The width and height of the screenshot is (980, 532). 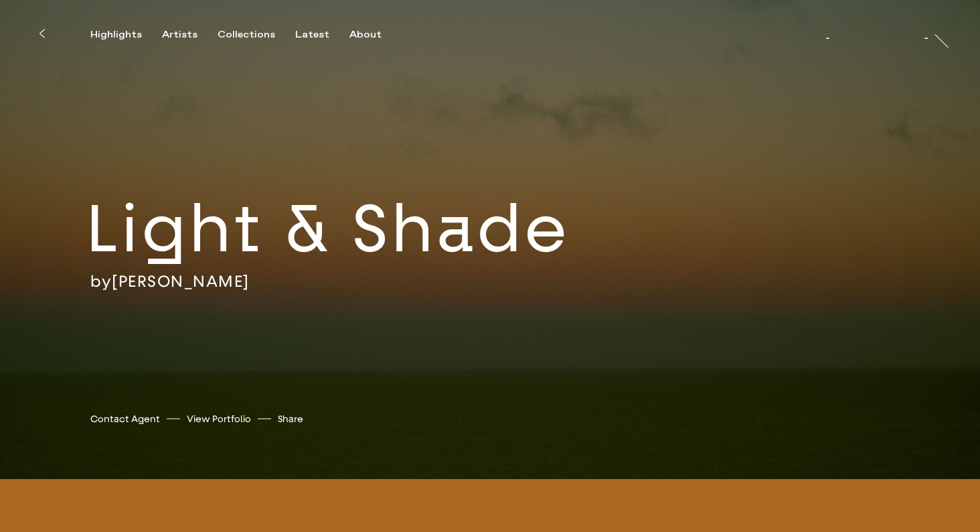 What do you see at coordinates (116, 35) in the screenshot?
I see `div: Highlights` at bounding box center [116, 35].